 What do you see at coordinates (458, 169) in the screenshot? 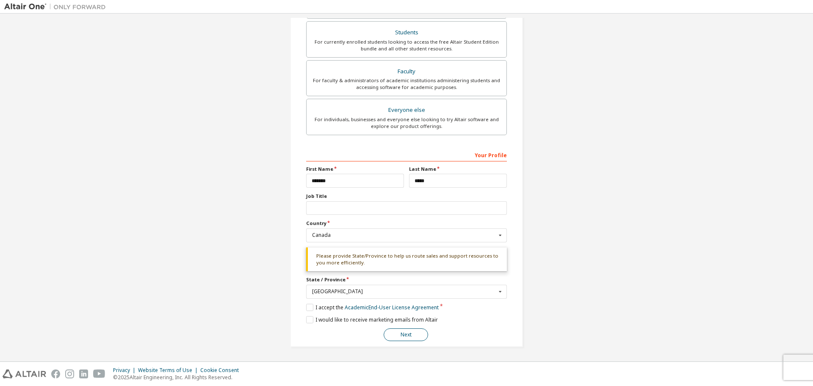
I see `label: Last Name` at bounding box center [458, 169].